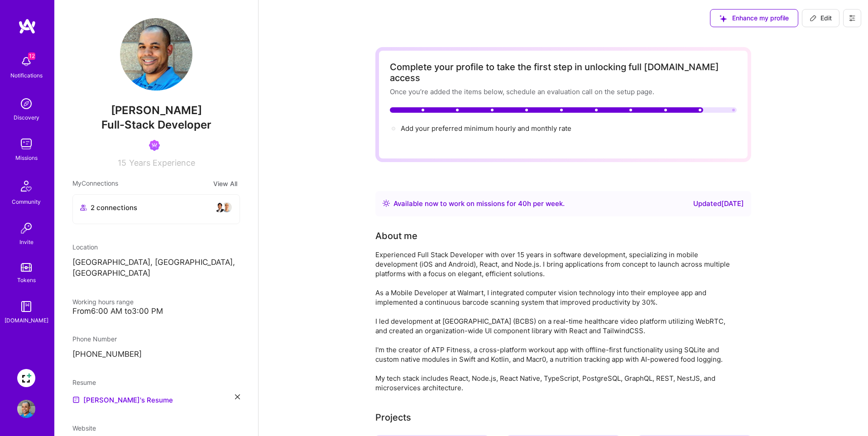 The height and width of the screenshot is (436, 868). Describe the element at coordinates (754, 18) in the screenshot. I see `button: Enhance my profile` at that location.